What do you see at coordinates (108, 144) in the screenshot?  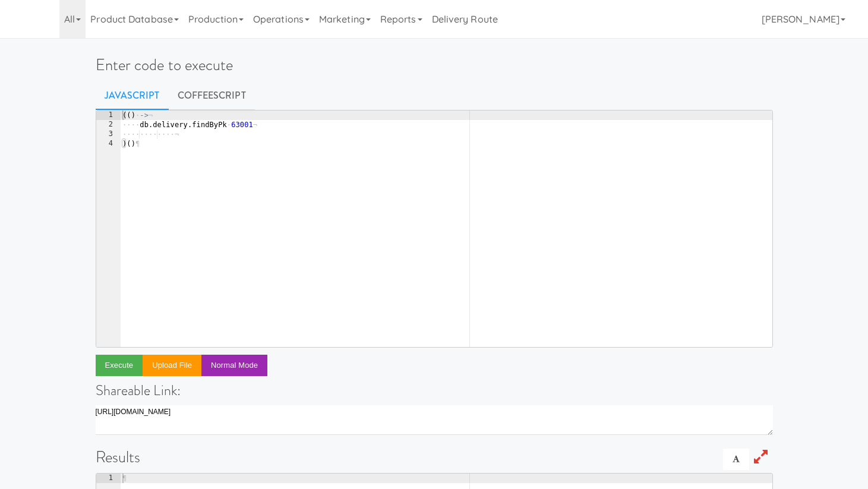 I see `div: 4` at bounding box center [108, 144].